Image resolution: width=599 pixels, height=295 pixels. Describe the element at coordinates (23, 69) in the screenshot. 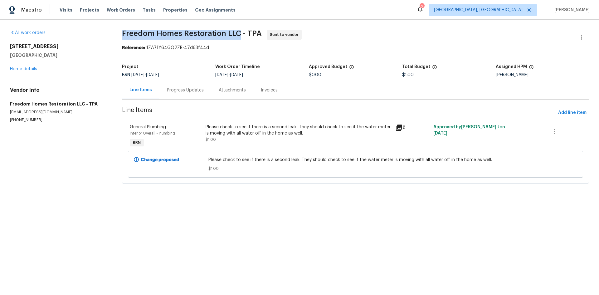

I see `a: Home details` at that location.